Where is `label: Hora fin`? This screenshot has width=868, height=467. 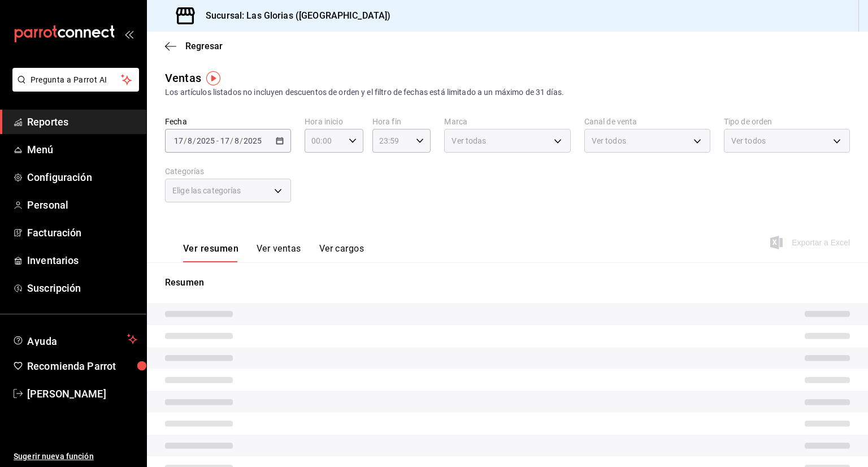
label: Hora fin is located at coordinates (402, 122).